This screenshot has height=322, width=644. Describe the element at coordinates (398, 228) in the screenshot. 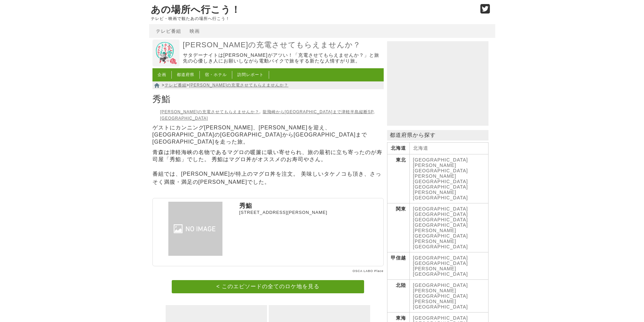

I see `th: 関東` at that location.